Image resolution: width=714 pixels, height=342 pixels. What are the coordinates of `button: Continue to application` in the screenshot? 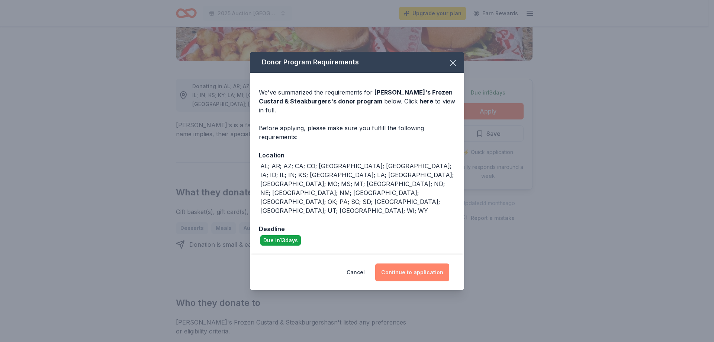 It's located at (412, 272).